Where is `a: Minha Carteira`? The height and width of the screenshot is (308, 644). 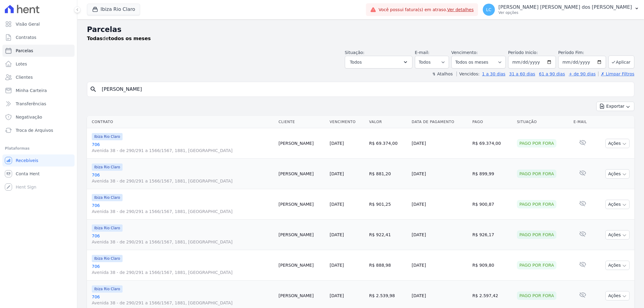
a: Minha Carteira is located at coordinates (38, 91).